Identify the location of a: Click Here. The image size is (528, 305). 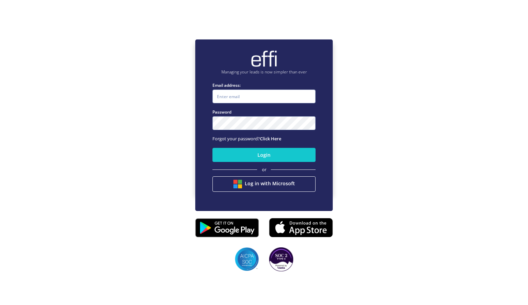
(270, 139).